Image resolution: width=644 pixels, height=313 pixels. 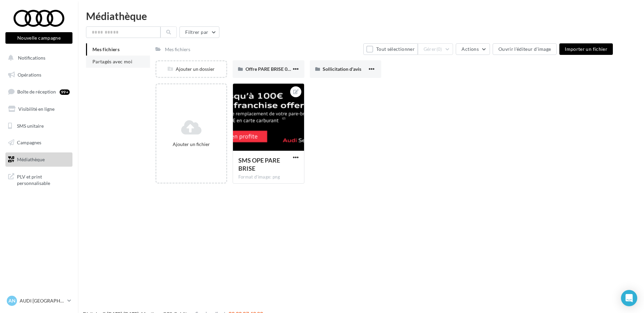 What do you see at coordinates (112, 61) in the screenshot?
I see `span: Partagés avec moi` at bounding box center [112, 61].